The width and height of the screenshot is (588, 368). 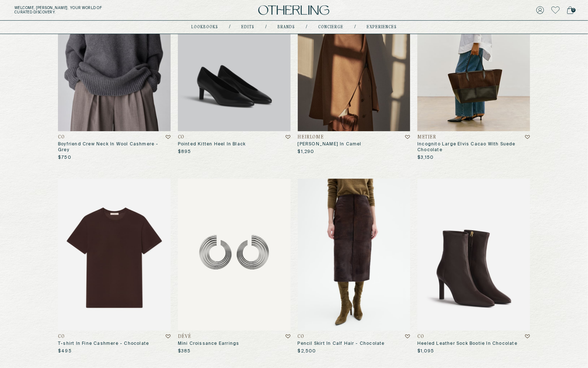 What do you see at coordinates (205, 27) in the screenshot?
I see `a: lookbooks` at bounding box center [205, 27].